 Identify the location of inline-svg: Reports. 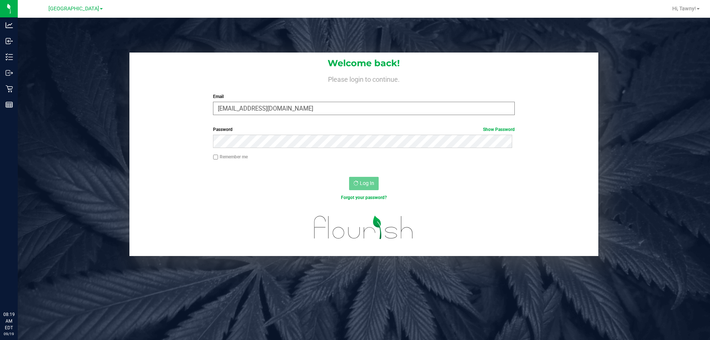
(9, 105).